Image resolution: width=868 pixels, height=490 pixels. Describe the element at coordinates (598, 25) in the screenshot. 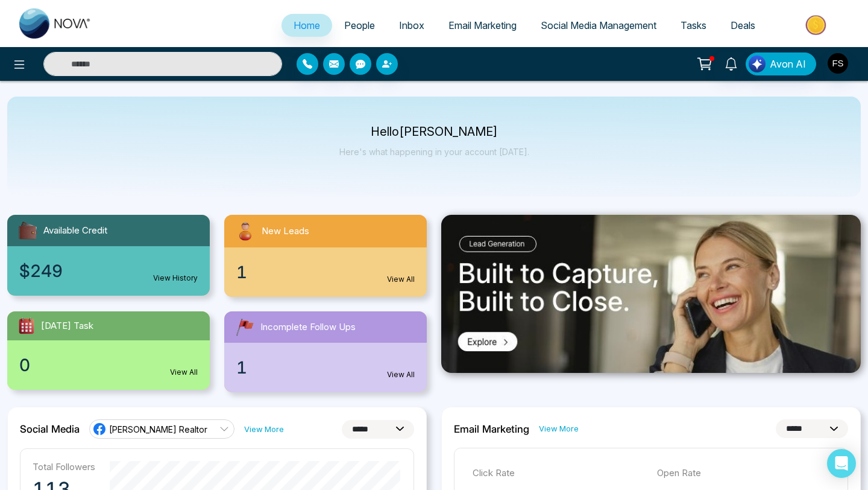

I see `span: Social Media Management` at that location.